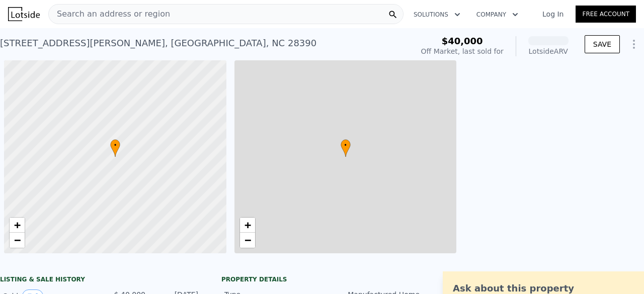 The height and width of the screenshot is (294, 644). I want to click on button: Solutions, so click(436, 15).